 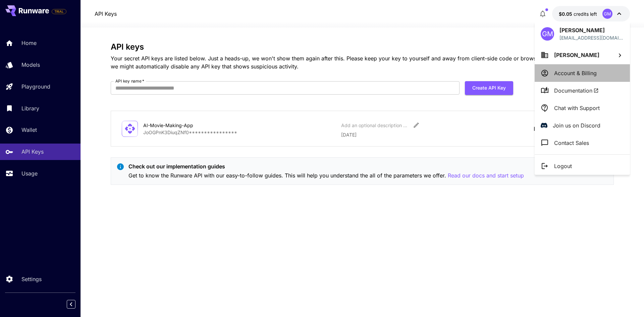 I want to click on p: Join us on Discord, so click(x=577, y=125).